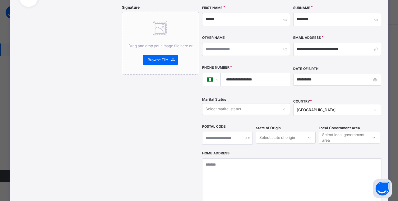 Image resolution: width=398 pixels, height=201 pixels. Describe the element at coordinates (344, 138) in the screenshot. I see `div: Select local government area` at that location.